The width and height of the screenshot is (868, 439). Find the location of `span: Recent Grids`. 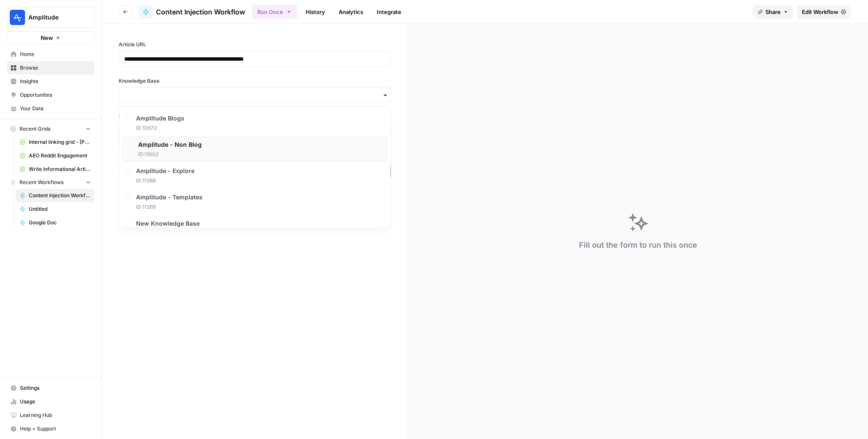

span: Recent Grids is located at coordinates (34, 129).